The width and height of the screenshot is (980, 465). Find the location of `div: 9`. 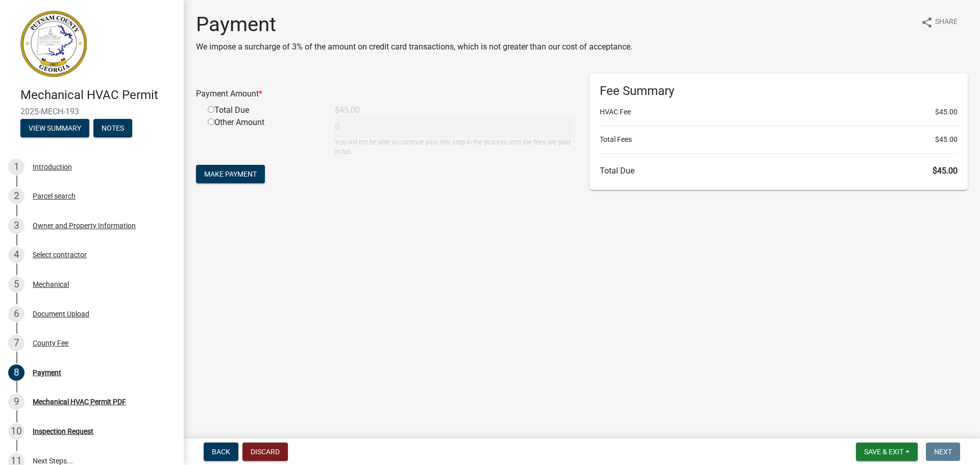

div: 9 is located at coordinates (16, 402).